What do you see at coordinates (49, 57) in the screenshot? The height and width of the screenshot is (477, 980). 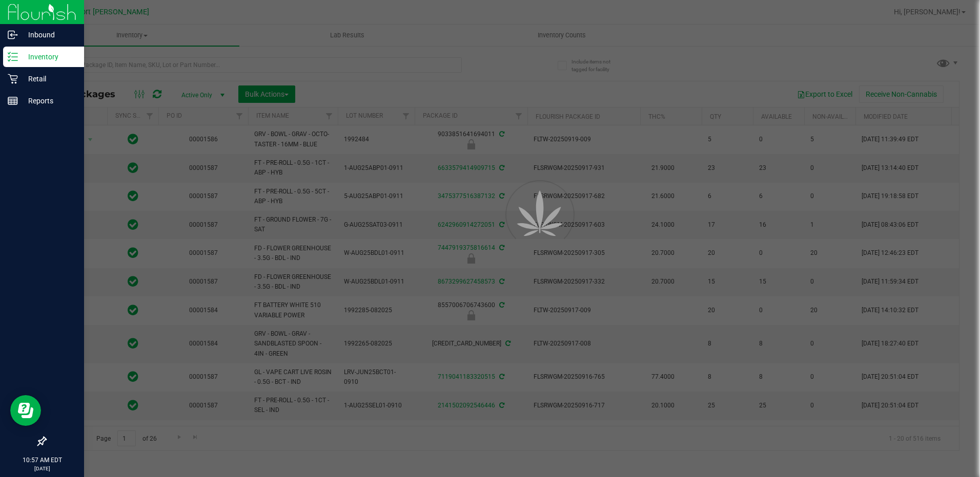 I see `p: Inventory` at bounding box center [49, 57].